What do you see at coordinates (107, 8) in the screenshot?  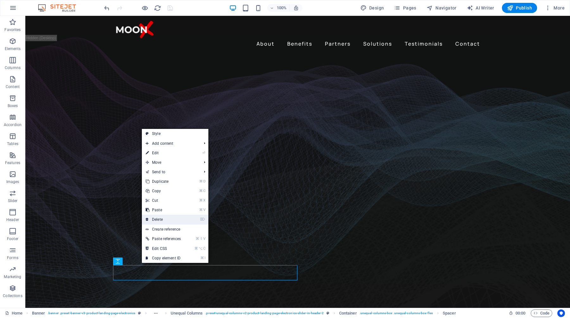 I see `i: Undo: Change text (Ctrl+Z)` at bounding box center [107, 8].